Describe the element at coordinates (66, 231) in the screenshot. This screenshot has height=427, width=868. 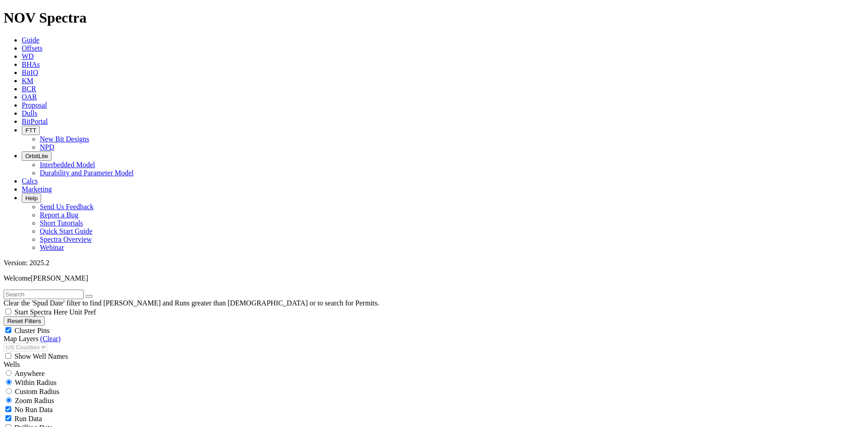
I see `a: Quick Start Guide` at that location.